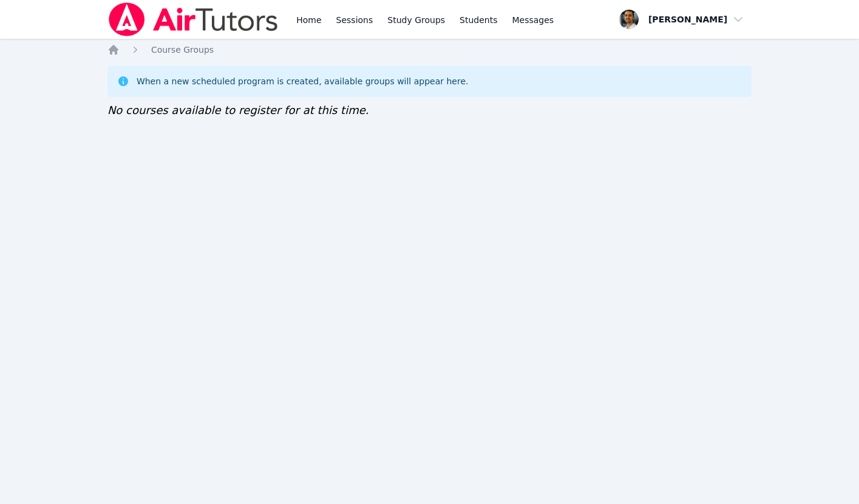 The width and height of the screenshot is (859, 504). What do you see at coordinates (182, 49) in the screenshot?
I see `a: Course Groups` at bounding box center [182, 49].